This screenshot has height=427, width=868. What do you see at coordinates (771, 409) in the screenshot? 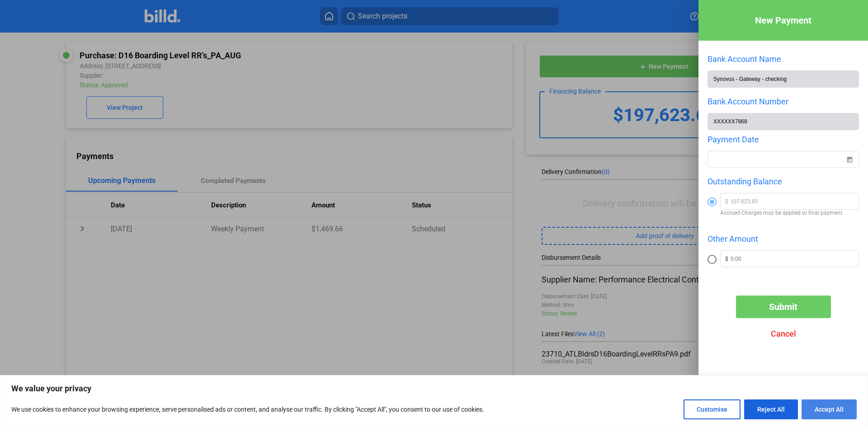
I see `button: Reject All` at bounding box center [771, 409].